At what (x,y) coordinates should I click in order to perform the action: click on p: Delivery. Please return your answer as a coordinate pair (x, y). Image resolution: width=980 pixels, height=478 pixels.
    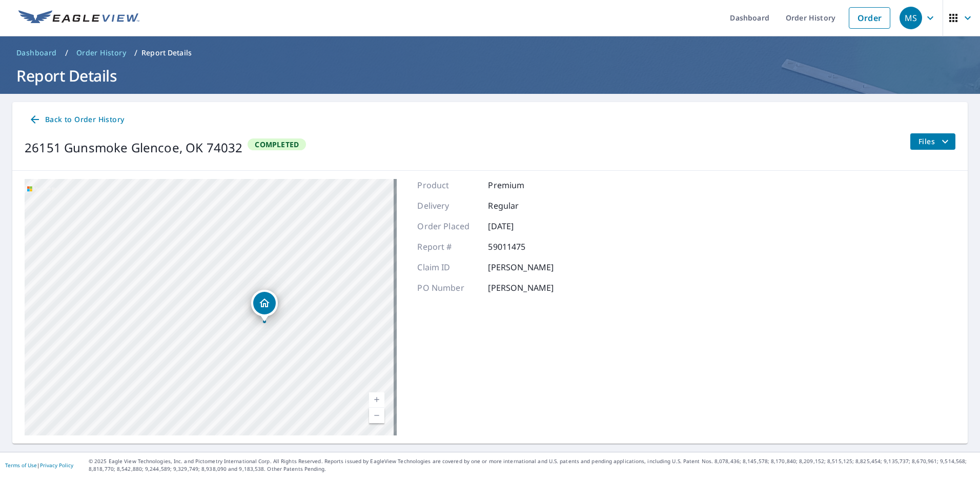
    Looking at the image, I should click on (448, 206).